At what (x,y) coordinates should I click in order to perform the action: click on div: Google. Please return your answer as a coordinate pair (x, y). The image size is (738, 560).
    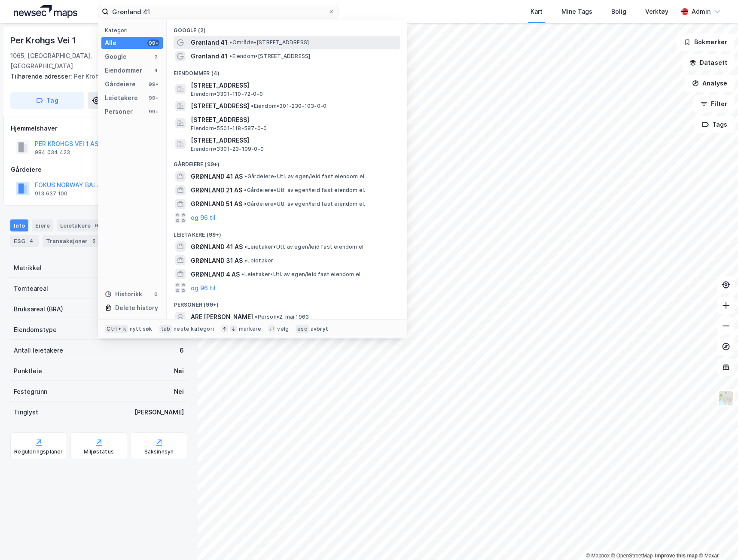
    Looking at the image, I should click on (116, 56).